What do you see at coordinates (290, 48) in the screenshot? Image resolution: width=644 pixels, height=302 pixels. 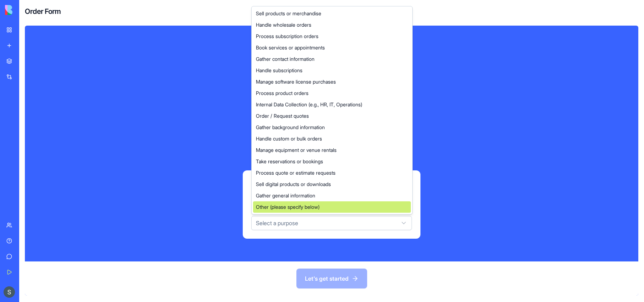 I see `span: Book services or appointments` at bounding box center [290, 48].